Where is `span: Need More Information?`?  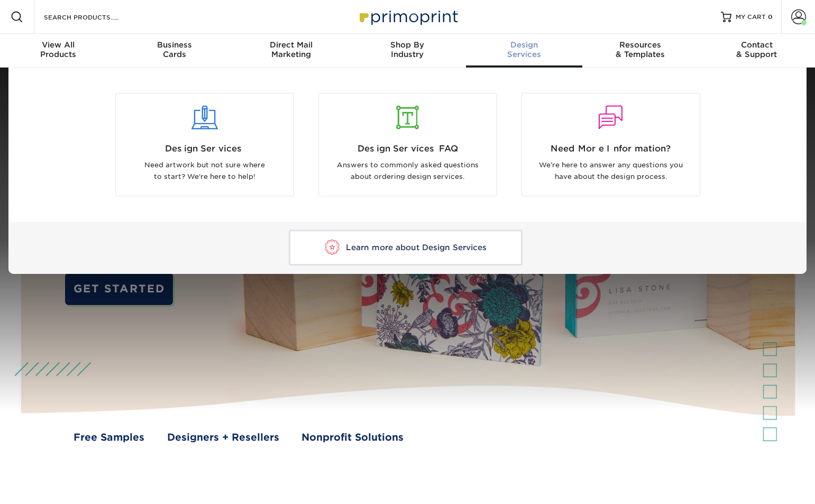
span: Need More Information? is located at coordinates (610, 149).